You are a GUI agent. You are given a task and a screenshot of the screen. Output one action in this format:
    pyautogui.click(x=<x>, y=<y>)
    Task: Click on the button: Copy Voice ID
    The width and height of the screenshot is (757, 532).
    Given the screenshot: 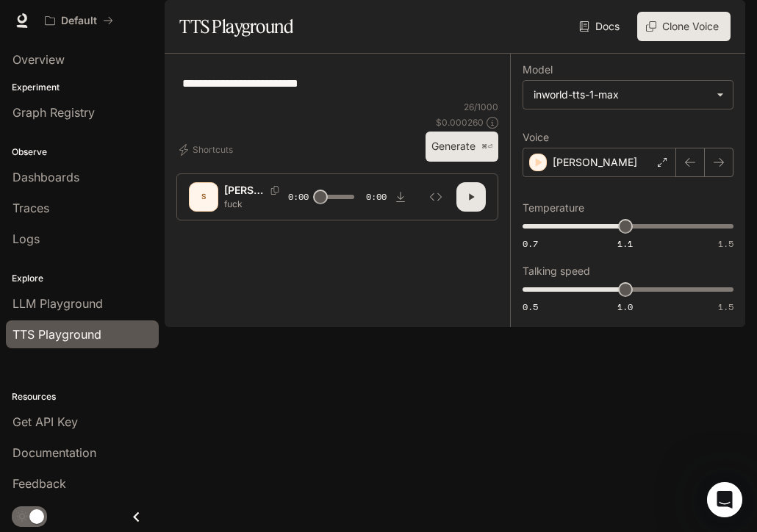 What is the action you would take?
    pyautogui.click(x=275, y=190)
    